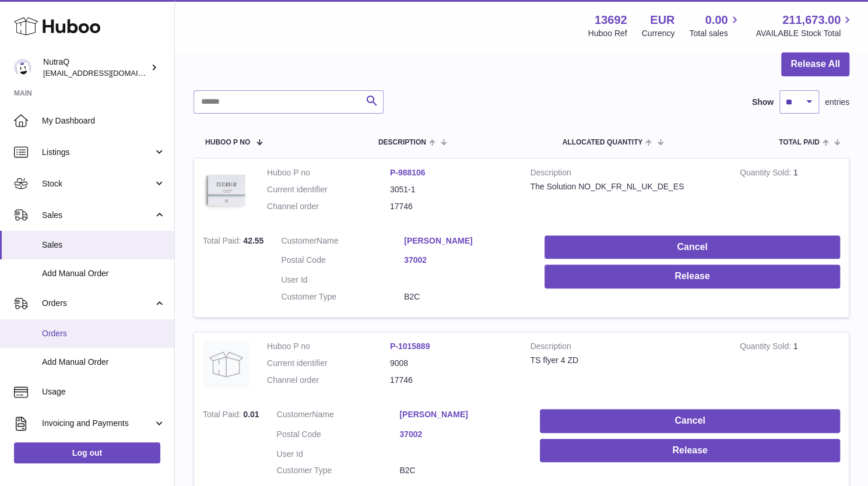 The height and width of the screenshot is (486, 868). Describe the element at coordinates (98, 153) in the screenshot. I see `span: Listings` at that location.